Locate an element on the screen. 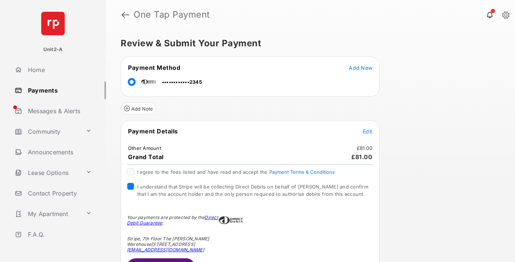 The height and width of the screenshot is (262, 515). span: Payment Method is located at coordinates (154, 68).